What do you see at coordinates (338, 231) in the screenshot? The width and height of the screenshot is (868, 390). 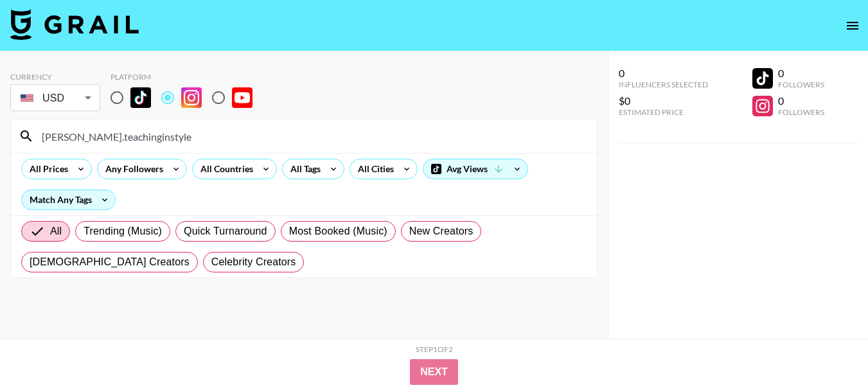 I see `span: Most Booked (Music)` at bounding box center [338, 231].